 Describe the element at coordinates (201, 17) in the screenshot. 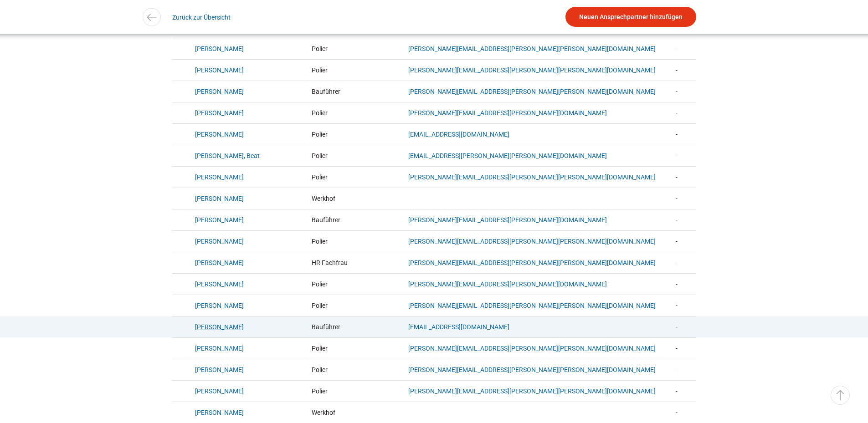

I see `a: Zurück zur Übersicht` at that location.